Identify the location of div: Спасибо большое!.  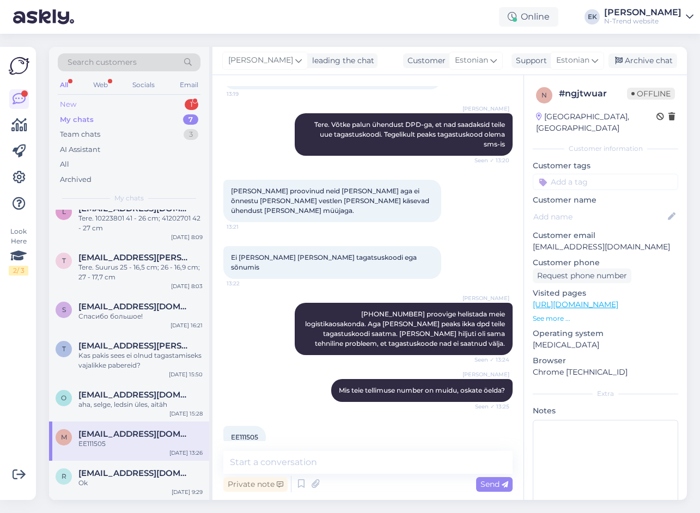
(141, 317).